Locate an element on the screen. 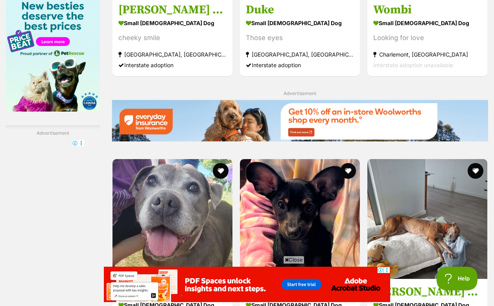 Image resolution: width=494 pixels, height=306 pixels. img: Petrie - Russian Toy (Smooth Haired) x Chihuahua (Smooth Coat) Dog is located at coordinates (300, 219).